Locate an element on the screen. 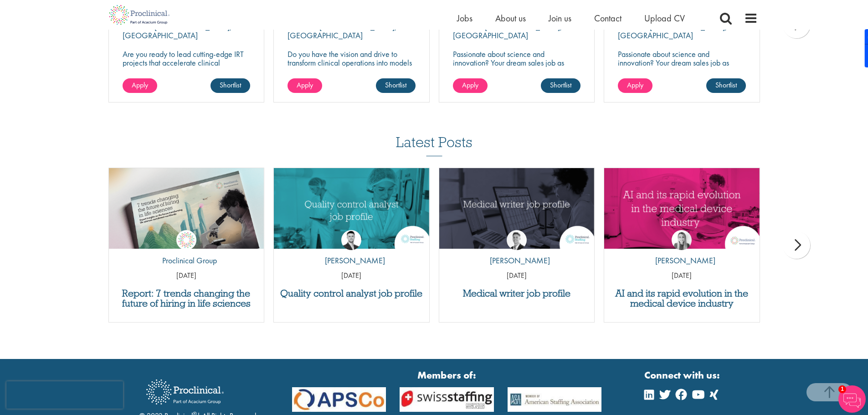 This screenshot has height=415, width=868. h3: Latest Posts is located at coordinates (434, 145).